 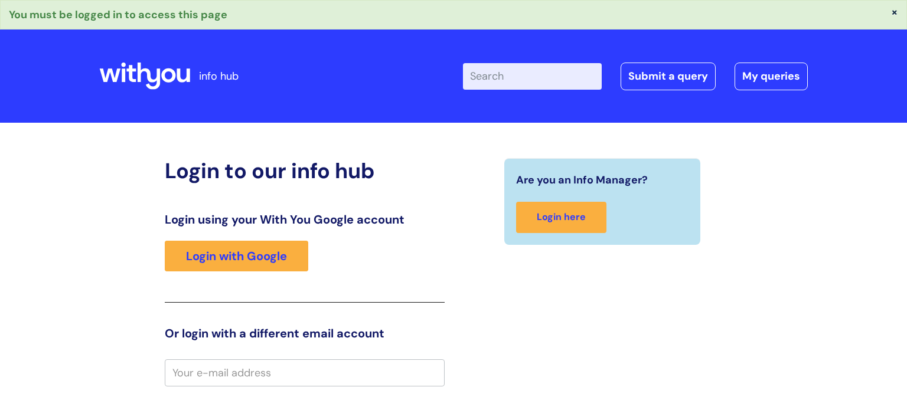 I want to click on h2: Login to our info hub, so click(x=305, y=171).